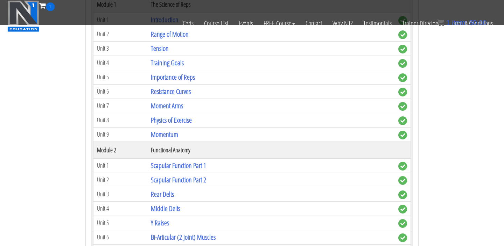  Describe the element at coordinates (120, 134) in the screenshot. I see `td: Unit 9` at that location.